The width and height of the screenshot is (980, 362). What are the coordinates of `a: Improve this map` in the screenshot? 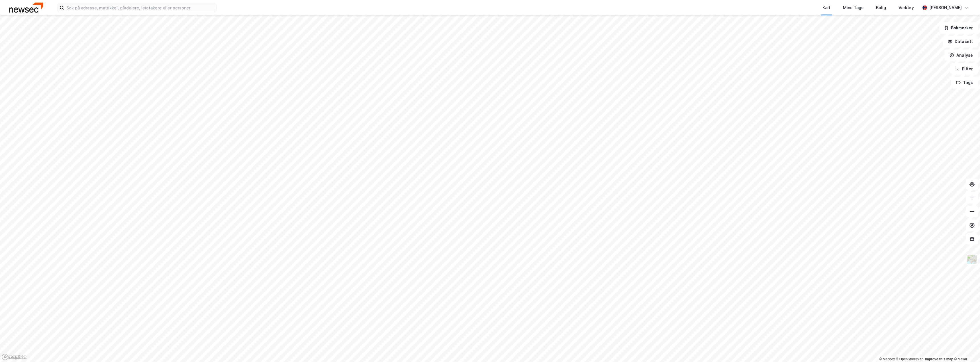 It's located at (939, 359).